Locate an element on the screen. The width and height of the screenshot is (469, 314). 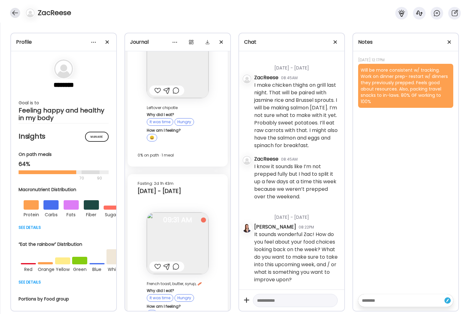
div: “Eat the rainbow” Distribution is located at coordinates (71, 245).